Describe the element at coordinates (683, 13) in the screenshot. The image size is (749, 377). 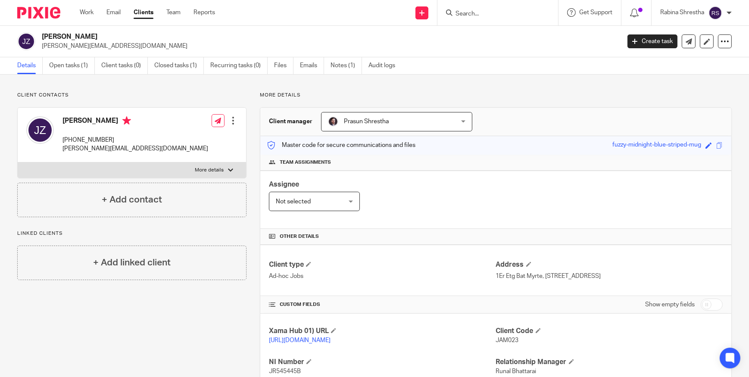
I see `p: Rabina Shrestha` at that location.